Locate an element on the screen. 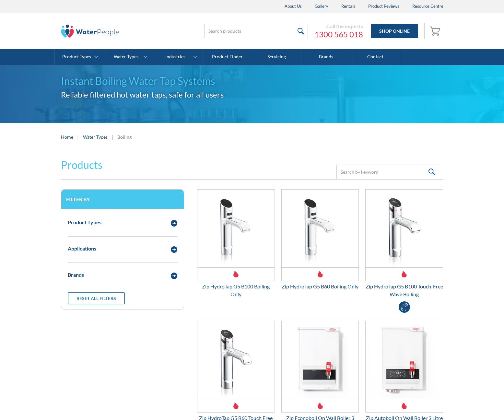 This screenshot has height=420, width=504. div: Zip HydroTap G5 B60 Boiling Only is located at coordinates (320, 286).